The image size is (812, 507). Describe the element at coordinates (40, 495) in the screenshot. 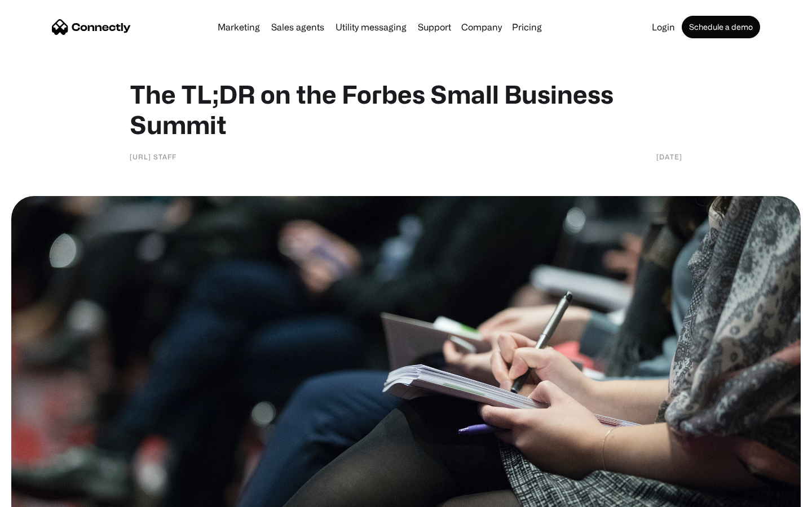

I see `aside: Language selected: English` at that location.